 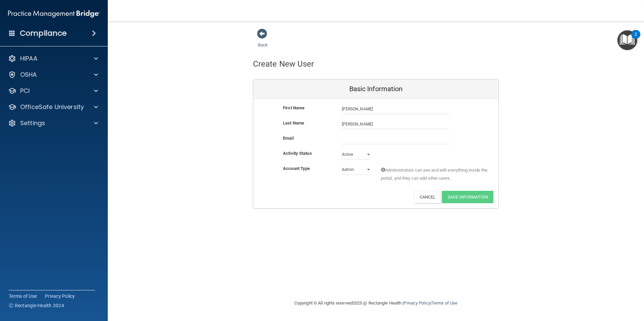 What do you see at coordinates (289, 138) in the screenshot?
I see `b: Email` at bounding box center [289, 138].